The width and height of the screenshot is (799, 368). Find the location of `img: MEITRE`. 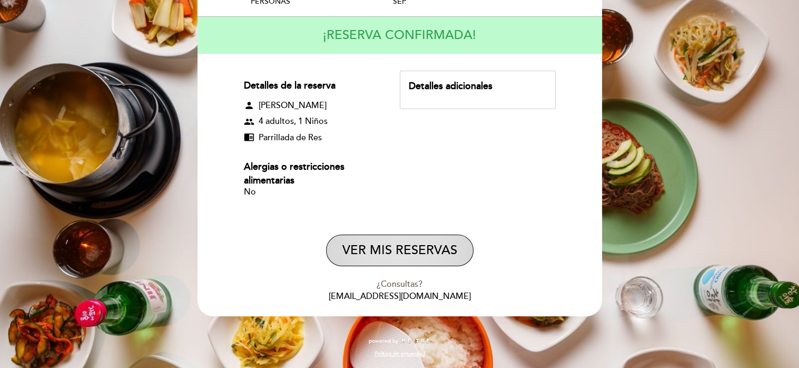

img: MEITRE is located at coordinates (416, 341).